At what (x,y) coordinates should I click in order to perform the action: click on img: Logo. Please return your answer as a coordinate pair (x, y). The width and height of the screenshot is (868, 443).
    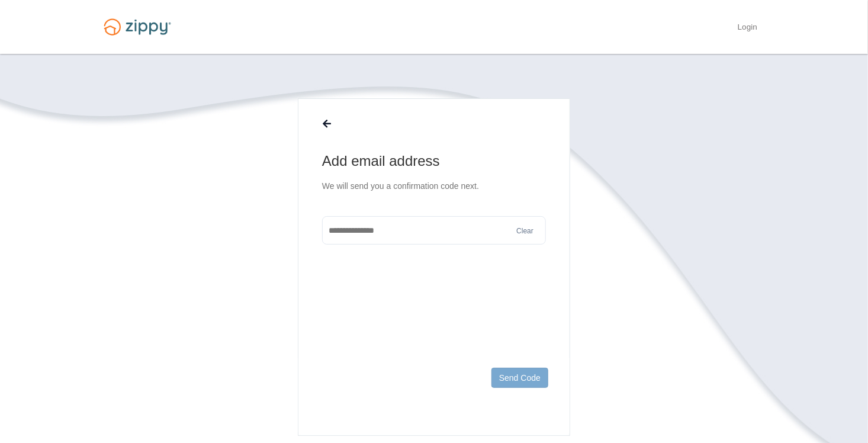
    Looking at the image, I should click on (137, 27).